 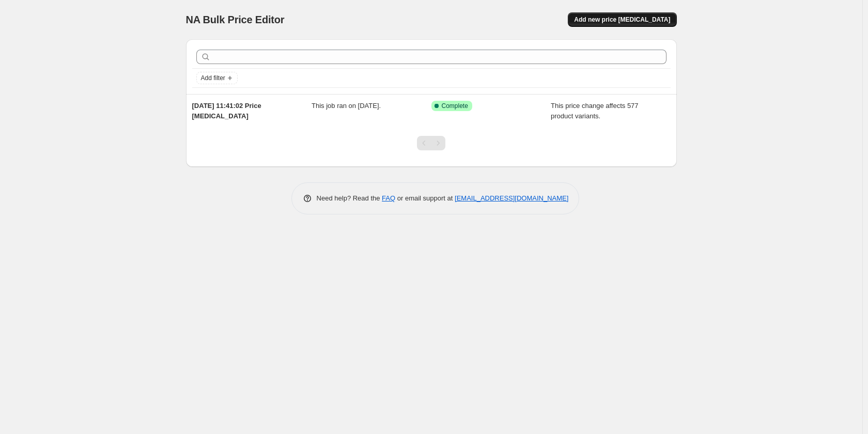 I want to click on span: or email support at, so click(x=425, y=198).